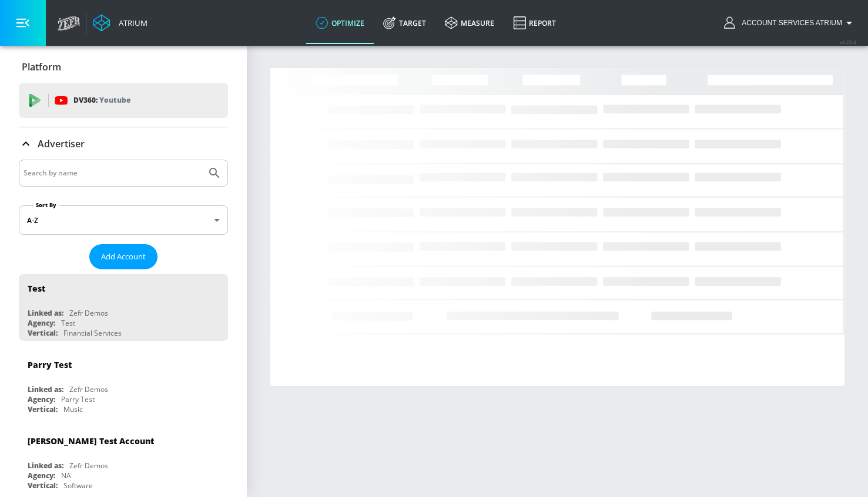  Describe the element at coordinates (115, 100) in the screenshot. I see `p: Youtube` at that location.